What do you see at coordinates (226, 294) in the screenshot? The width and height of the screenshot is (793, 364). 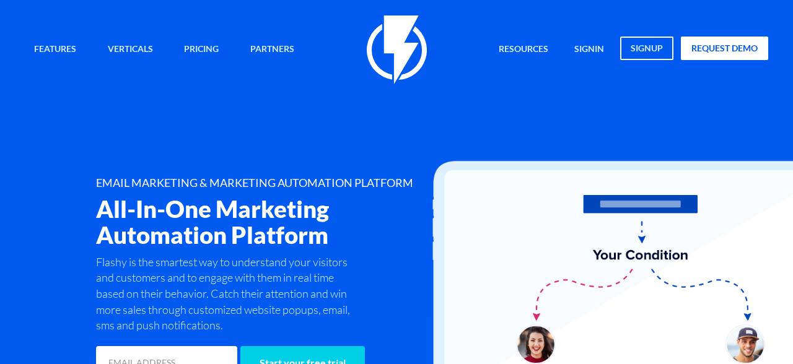 I see `p: Flashy is the smartest way to understand your visitors and customers and to engage with them in r...` at bounding box center [226, 294].